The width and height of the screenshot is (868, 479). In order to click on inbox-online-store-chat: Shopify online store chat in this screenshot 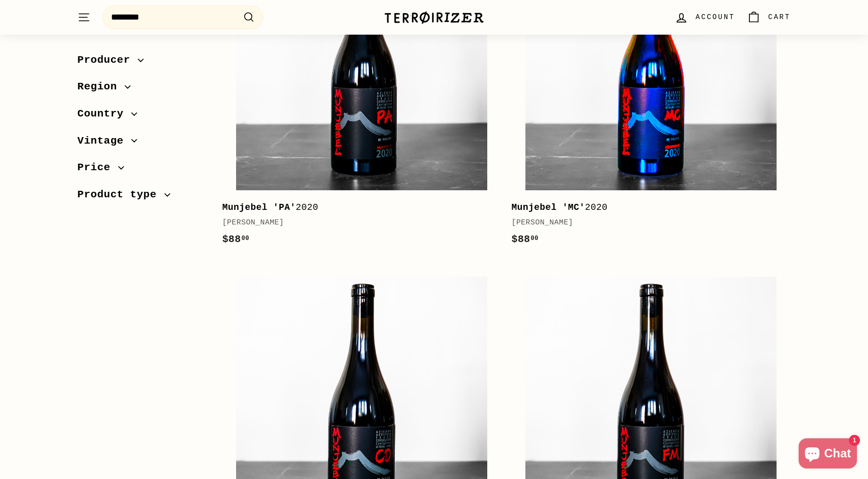, I will do `click(828, 454)`.